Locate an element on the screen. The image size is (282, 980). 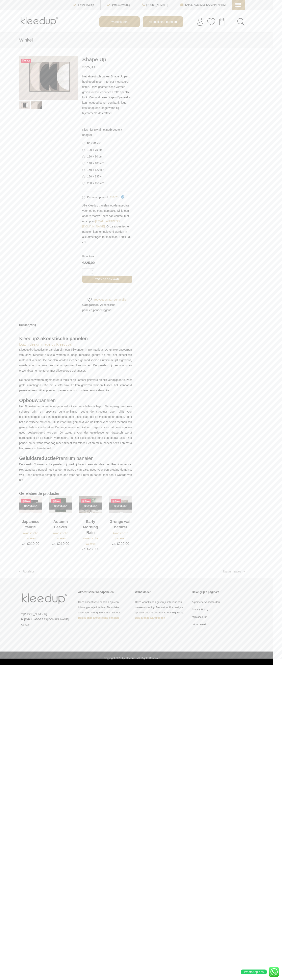
a: Toevoegen aan winkelwagen: “Grunge wall naturel“ is located at coordinates (121, 506).